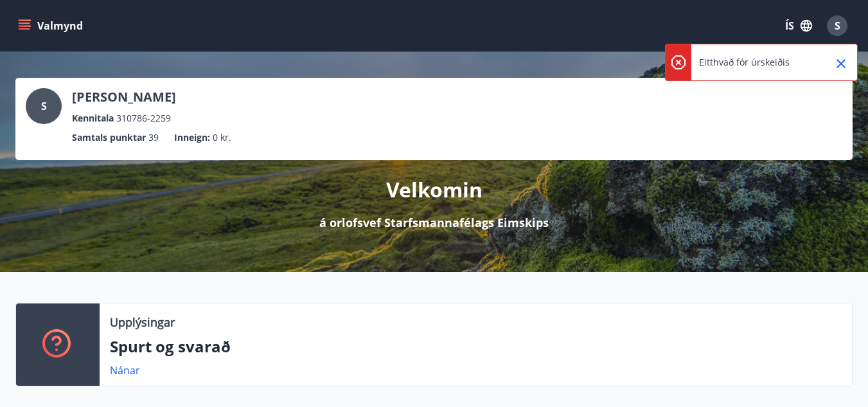 The height and width of the screenshot is (407, 868). I want to click on p: Spurt og svarað, so click(476, 347).